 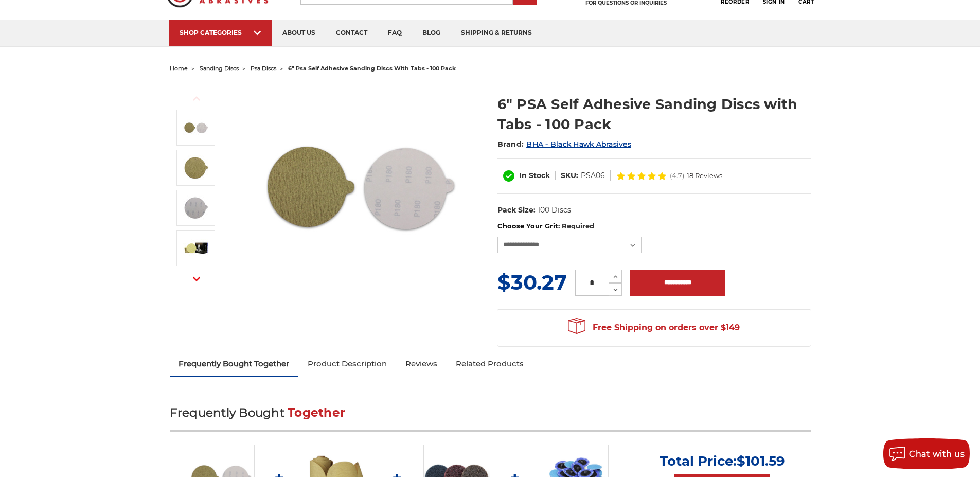 I want to click on a: contact, so click(x=352, y=33).